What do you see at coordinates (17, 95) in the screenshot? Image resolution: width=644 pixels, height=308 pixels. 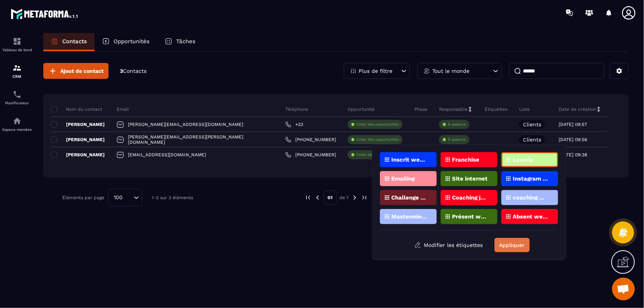 I see `img: scheduler` at bounding box center [17, 95].